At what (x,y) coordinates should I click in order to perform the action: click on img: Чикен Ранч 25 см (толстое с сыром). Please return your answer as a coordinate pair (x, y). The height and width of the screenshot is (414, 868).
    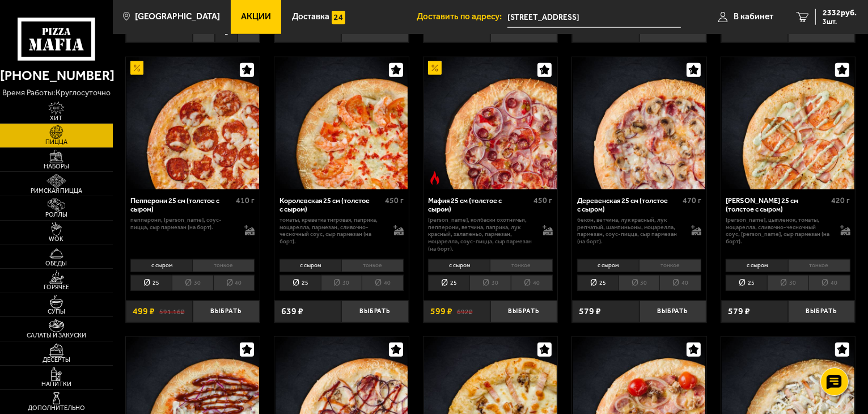
    Looking at the image, I should click on (788, 123).